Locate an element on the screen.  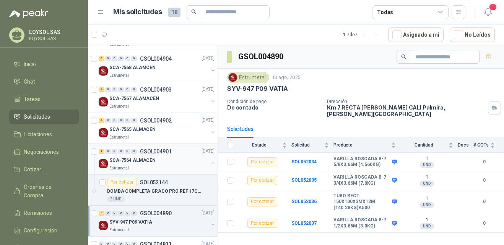
a: SOL052036 is located at coordinates (304, 202).